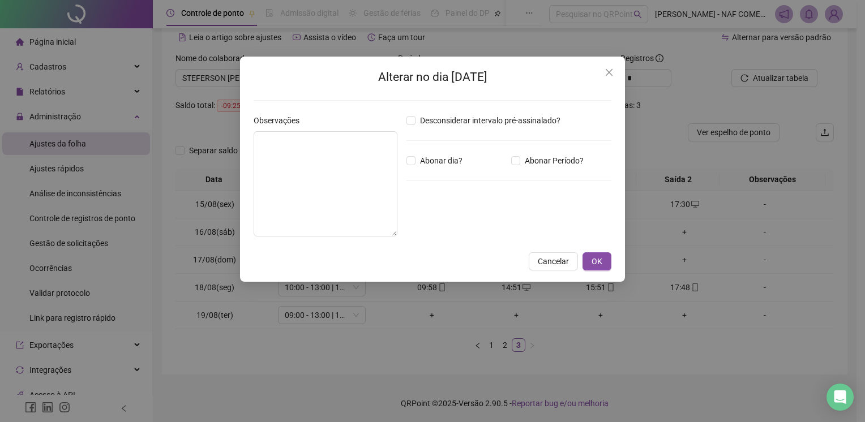 The height and width of the screenshot is (422, 865). What do you see at coordinates (490, 121) in the screenshot?
I see `span: Desconsiderar intervalo pré-assinalado?` at bounding box center [490, 121].